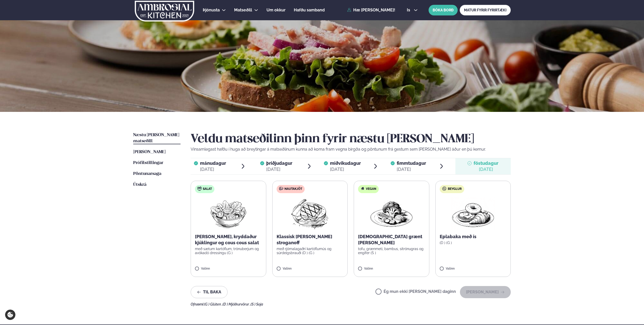  What do you see at coordinates (164, 11) in the screenshot?
I see `img: logo` at bounding box center [164, 11].